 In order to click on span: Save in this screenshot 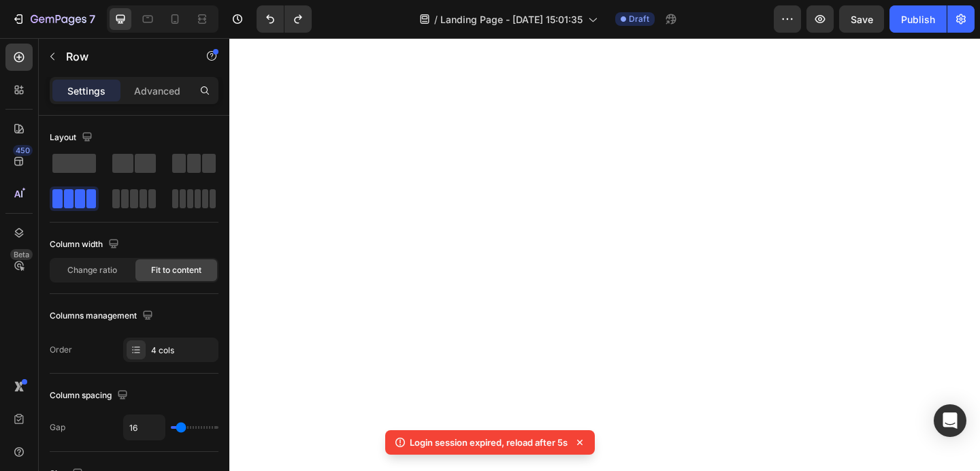, I will do `click(862, 19)`.